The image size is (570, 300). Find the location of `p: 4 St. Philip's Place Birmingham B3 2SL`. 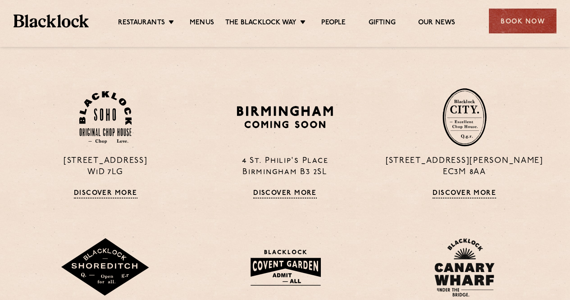

p: 4 St. Philip's Place Birmingham B3 2SL is located at coordinates (285, 167).